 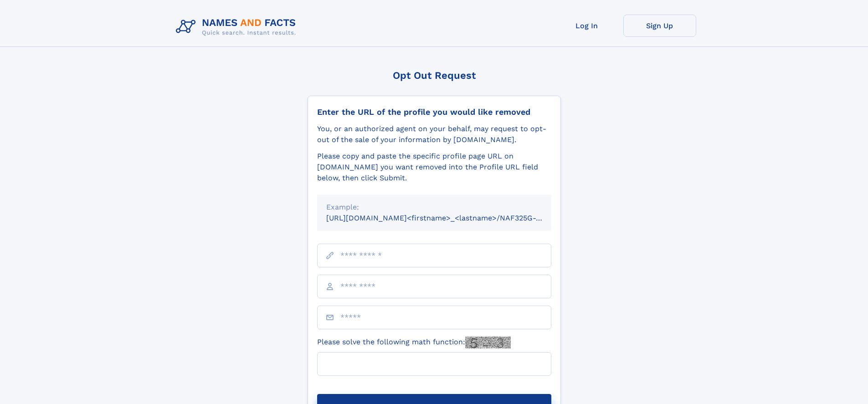 What do you see at coordinates (434, 75) in the screenshot?
I see `div: Opt Out Request` at bounding box center [434, 75].